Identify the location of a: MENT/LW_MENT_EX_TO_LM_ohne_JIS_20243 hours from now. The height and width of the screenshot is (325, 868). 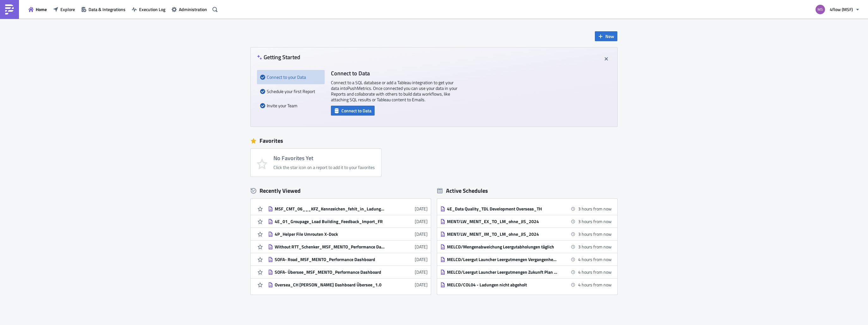
(526, 221).